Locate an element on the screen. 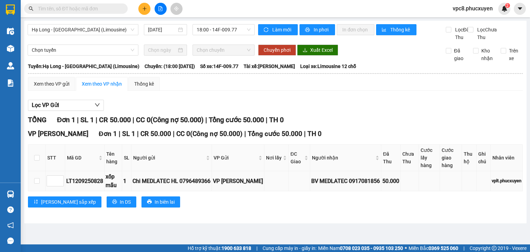  span: In DS is located at coordinates (125, 202).